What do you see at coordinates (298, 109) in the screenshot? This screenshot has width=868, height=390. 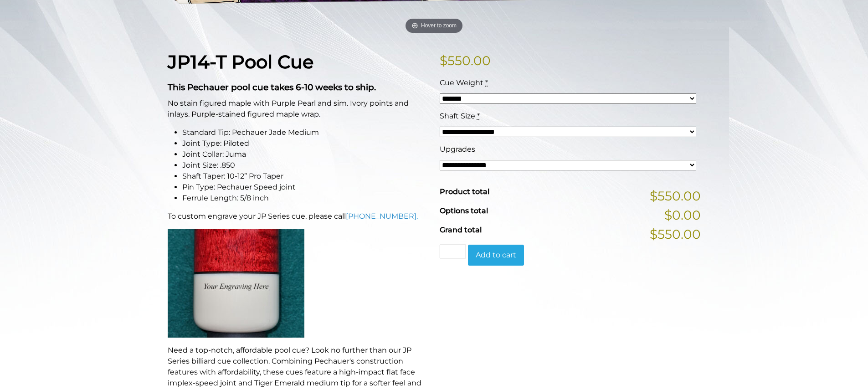 I see `p: No stain figured maple with Purple Pearl and sim. Ivory points and inlays. Purple-stained figured...` at bounding box center [298, 109].